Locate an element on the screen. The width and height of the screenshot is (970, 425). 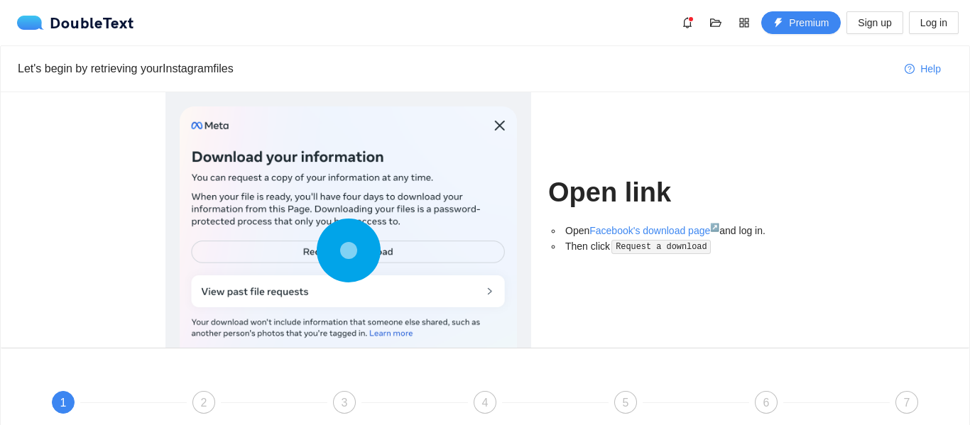
button: question-circleHelp is located at coordinates (922, 69).